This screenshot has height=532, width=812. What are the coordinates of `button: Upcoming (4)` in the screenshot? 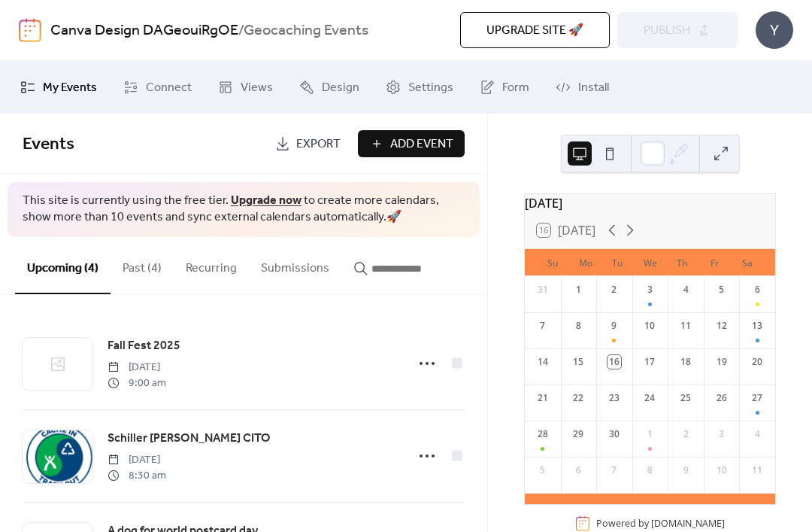 It's located at (63, 266).